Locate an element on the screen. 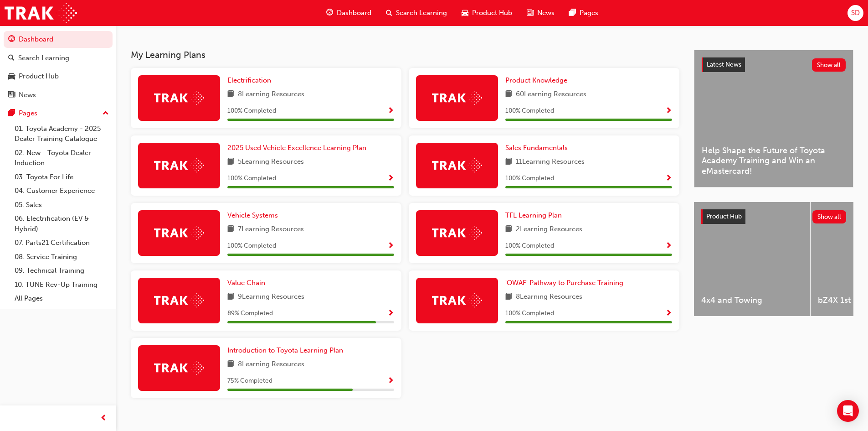 Image resolution: width=868 pixels, height=431 pixels. span: up-icon is located at coordinates (106, 114).